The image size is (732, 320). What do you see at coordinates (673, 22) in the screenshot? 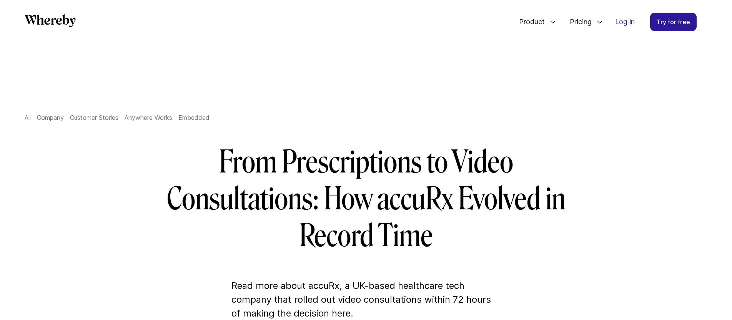
I see `a: Try for free` at bounding box center [673, 22].